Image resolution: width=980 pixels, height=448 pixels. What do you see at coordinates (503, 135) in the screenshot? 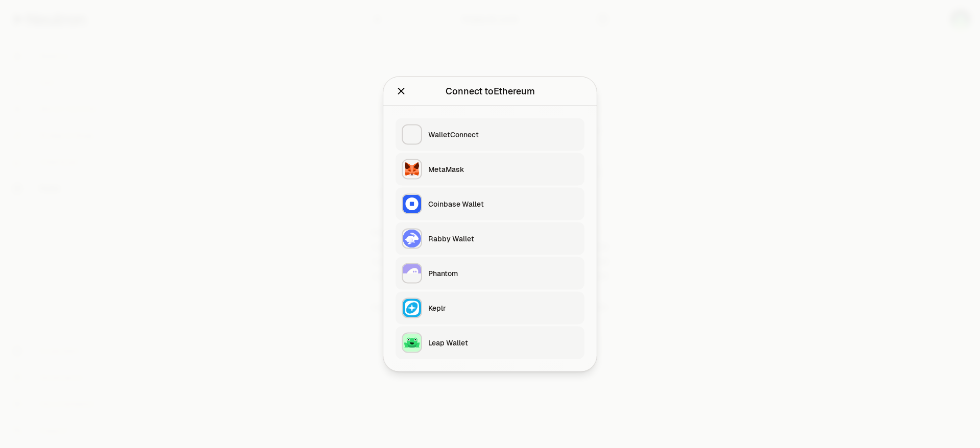
I see `div: WalletConnect` at bounding box center [503, 135].